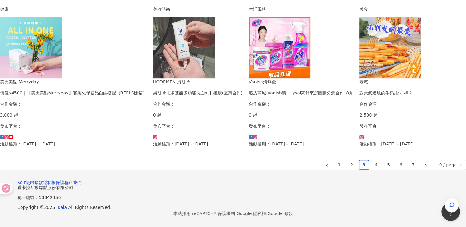 This screenshot has width=466, height=227. I want to click on div: 蝦皮商城-Vanish漬、Lysol來舒來舒團購分潤合作_8月, so click(301, 93).